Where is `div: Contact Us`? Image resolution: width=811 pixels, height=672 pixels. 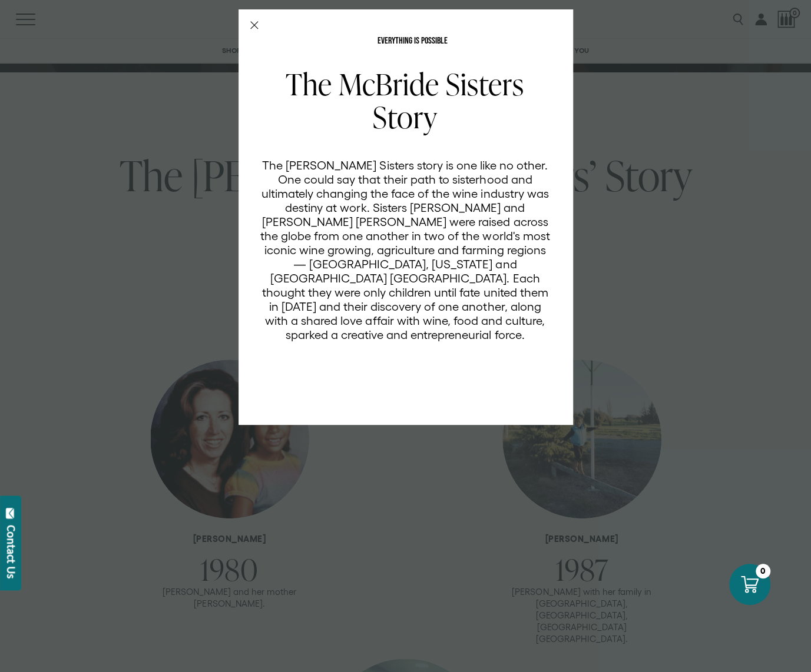 div: Contact Us is located at coordinates (12, 551).